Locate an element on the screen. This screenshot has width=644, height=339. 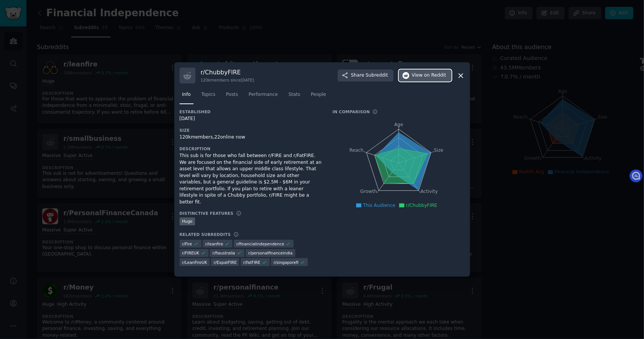
h3: Description is located at coordinates (251, 149).